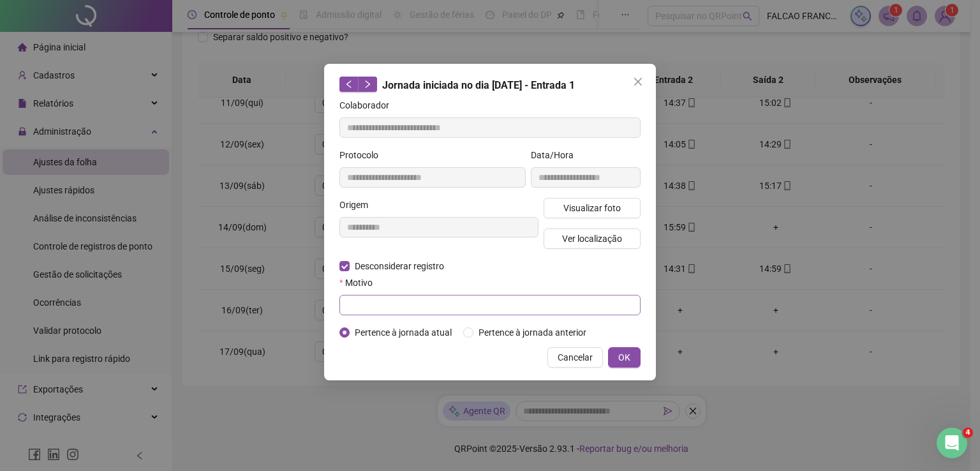 This screenshot has height=471, width=980. What do you see at coordinates (368, 85) in the screenshot?
I see `button: right` at bounding box center [368, 85].